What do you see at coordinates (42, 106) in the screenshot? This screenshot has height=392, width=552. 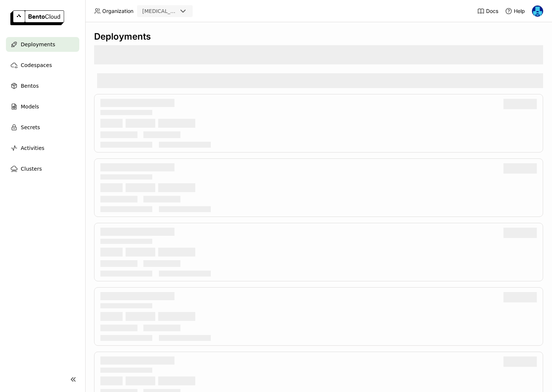 I see `a: Models` at bounding box center [42, 106].